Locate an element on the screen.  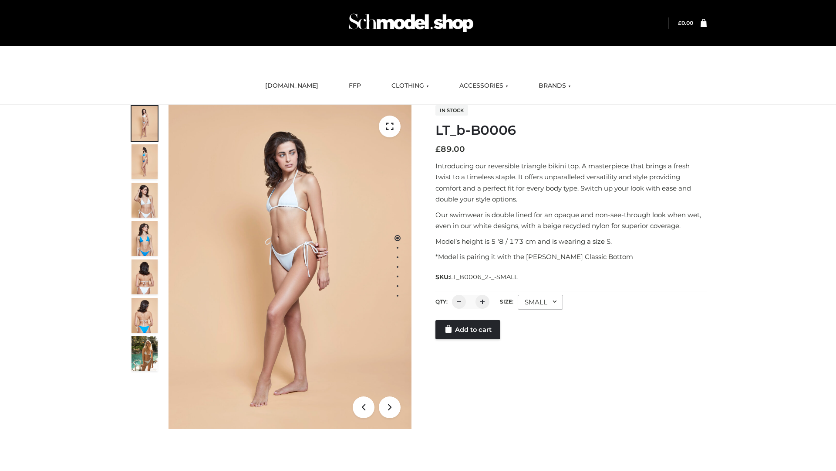
a: £0.00 is located at coordinates (686, 23).